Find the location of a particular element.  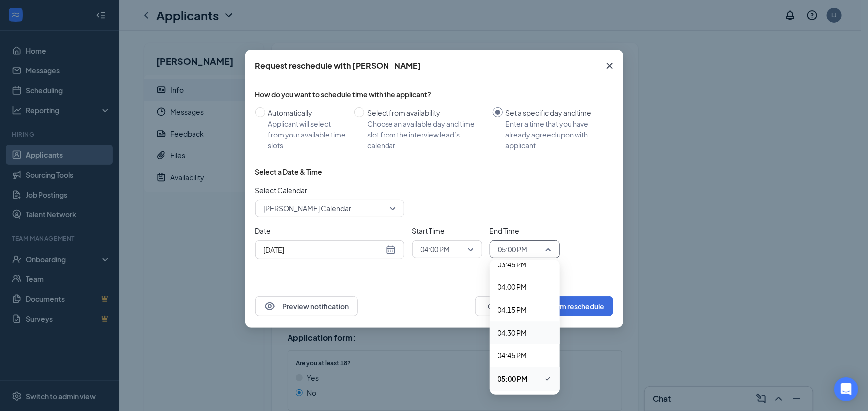

span: Start Time is located at coordinates (447, 231).